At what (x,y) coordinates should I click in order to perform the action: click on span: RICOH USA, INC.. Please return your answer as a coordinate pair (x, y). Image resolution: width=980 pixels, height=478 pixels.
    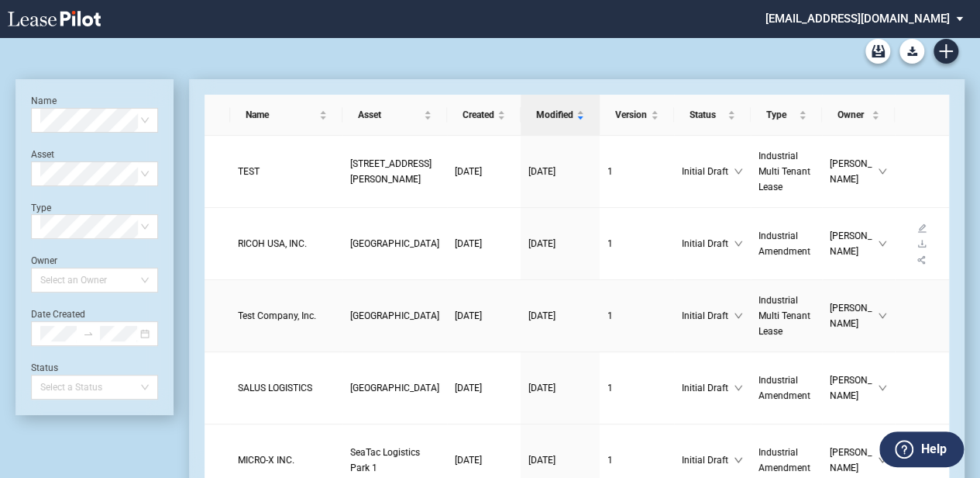
    Looking at the image, I should click on (272, 244).